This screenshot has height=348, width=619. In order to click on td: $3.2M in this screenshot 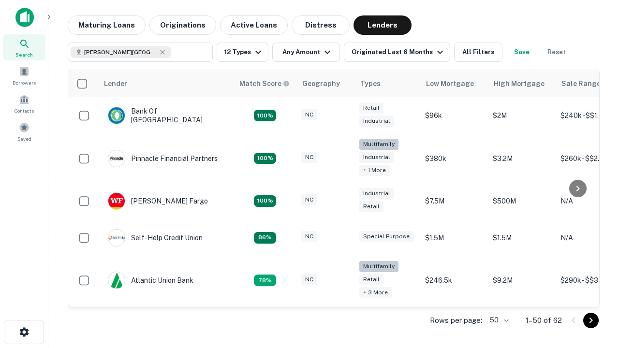, I will do `click(522, 158)`.